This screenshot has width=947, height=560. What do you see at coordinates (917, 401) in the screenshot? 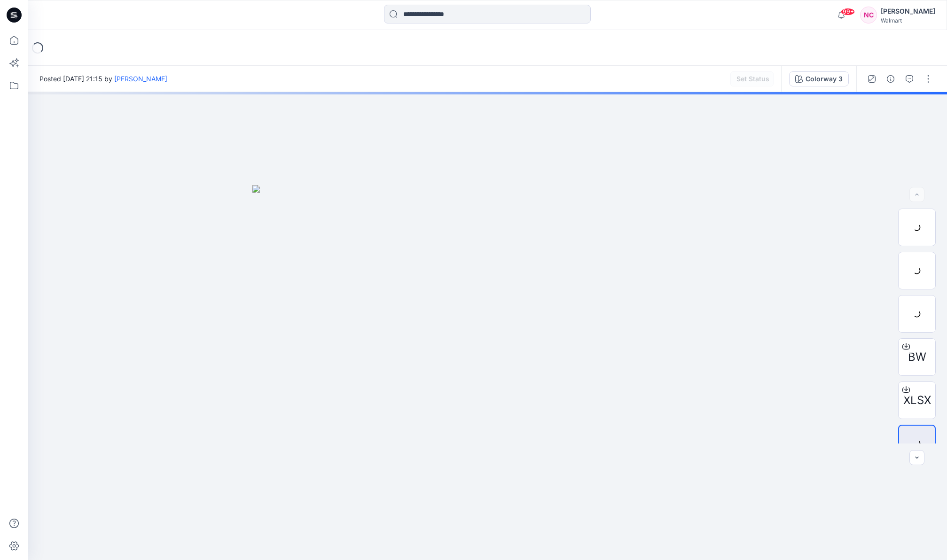
I see `span: XLSX` at bounding box center [917, 401].